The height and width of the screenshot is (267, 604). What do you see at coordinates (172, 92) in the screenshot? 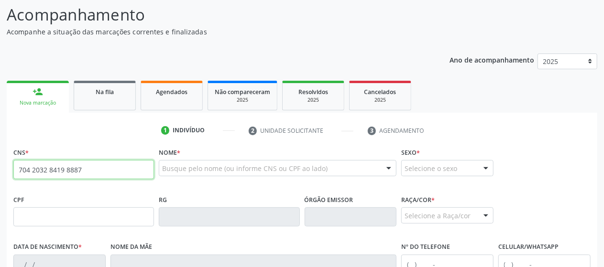
I see `span: Agendados` at bounding box center [172, 92].